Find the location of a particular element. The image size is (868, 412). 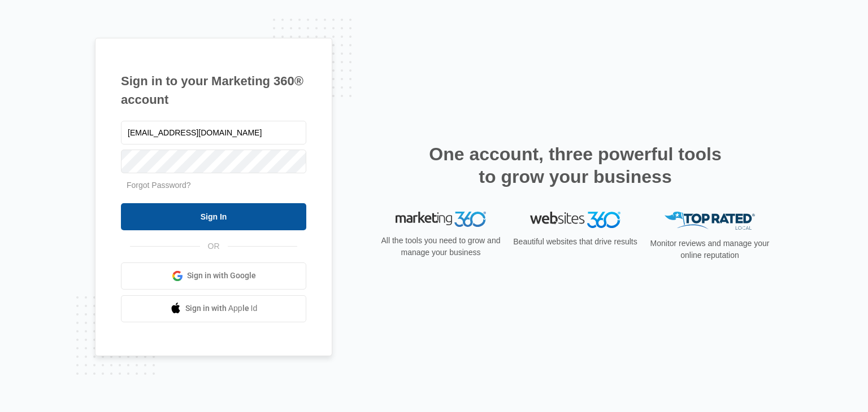

h2: One account, three powerful tools to grow your business is located at coordinates (575, 165).